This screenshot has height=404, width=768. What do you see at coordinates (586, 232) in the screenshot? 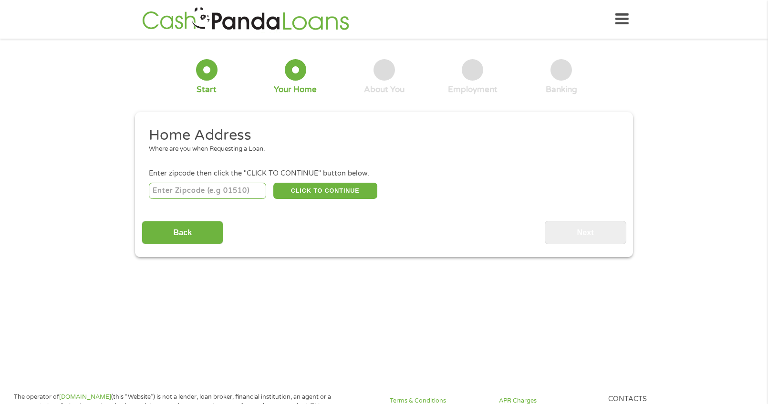
I see `input: Next` at bounding box center [586, 232].